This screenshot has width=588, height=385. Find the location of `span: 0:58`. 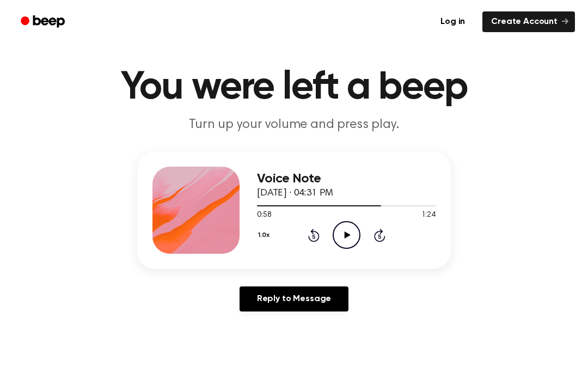

span: 0:58 is located at coordinates (264, 215).